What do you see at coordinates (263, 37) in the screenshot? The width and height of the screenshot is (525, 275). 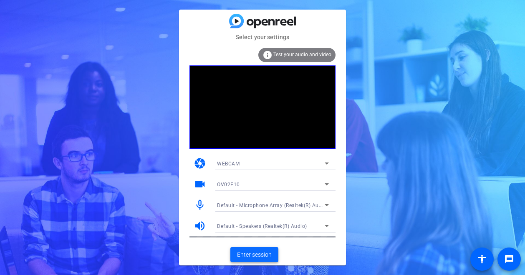 I see `mat-card-subtitle: Select your settings` at bounding box center [263, 37].